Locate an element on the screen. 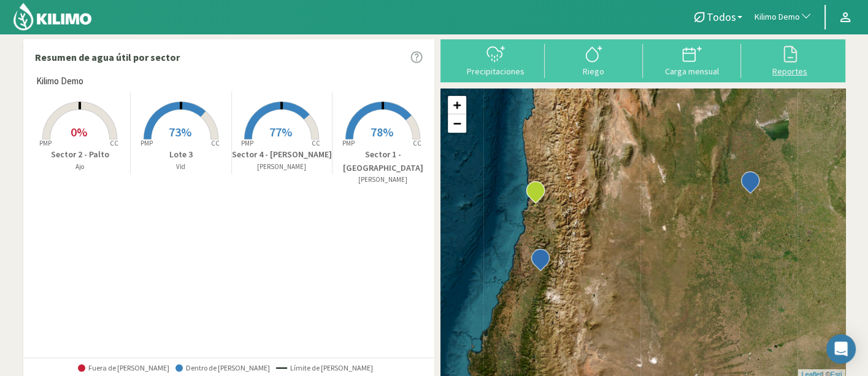  button: Carga mensual is located at coordinates (692, 60).